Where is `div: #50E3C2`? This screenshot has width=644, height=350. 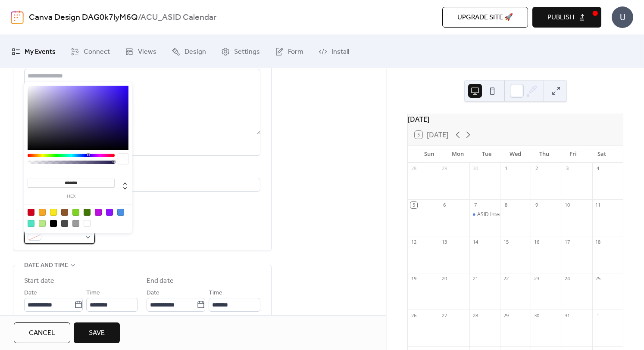
div: #50E3C2 is located at coordinates (31, 223).